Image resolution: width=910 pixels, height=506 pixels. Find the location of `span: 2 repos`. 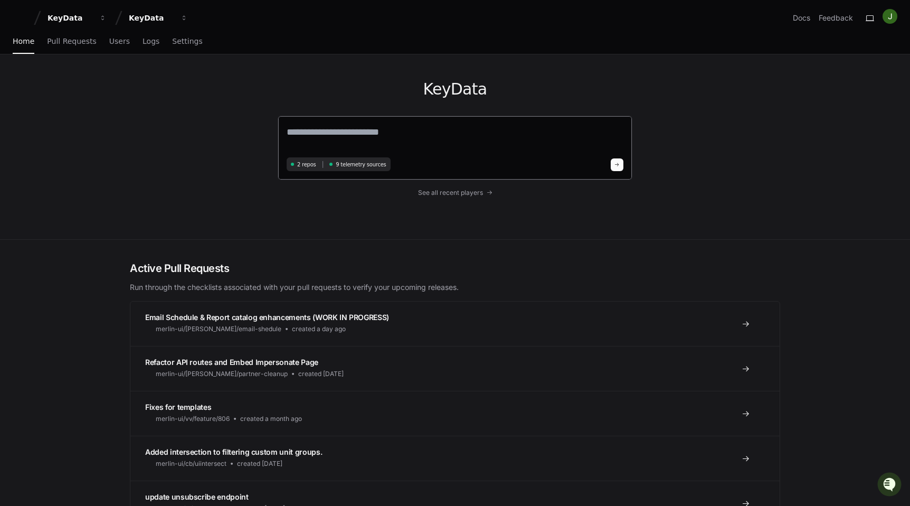

span: 2 repos is located at coordinates (307, 164).